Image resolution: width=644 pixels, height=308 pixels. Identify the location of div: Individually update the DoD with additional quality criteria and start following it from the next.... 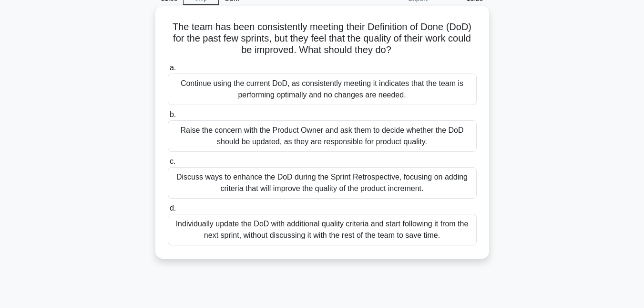
(322, 230).